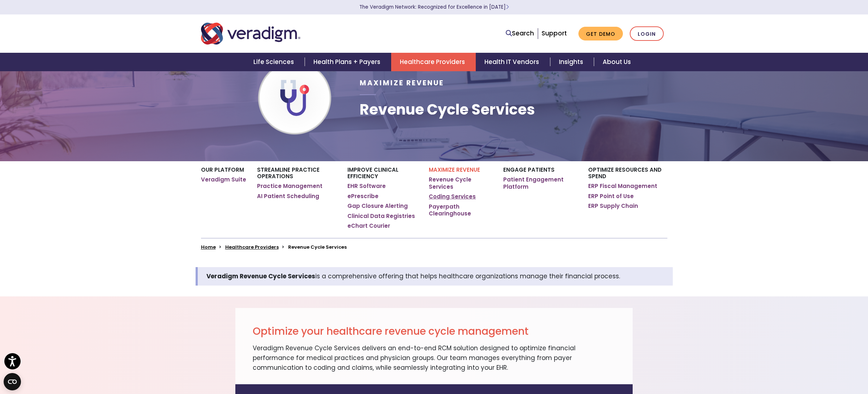  What do you see at coordinates (12, 382) in the screenshot?
I see `button: Open CMP widget` at bounding box center [12, 382].